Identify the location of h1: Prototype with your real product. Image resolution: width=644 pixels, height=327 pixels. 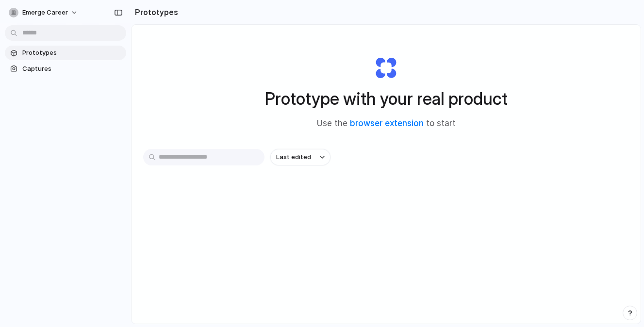
(386, 99).